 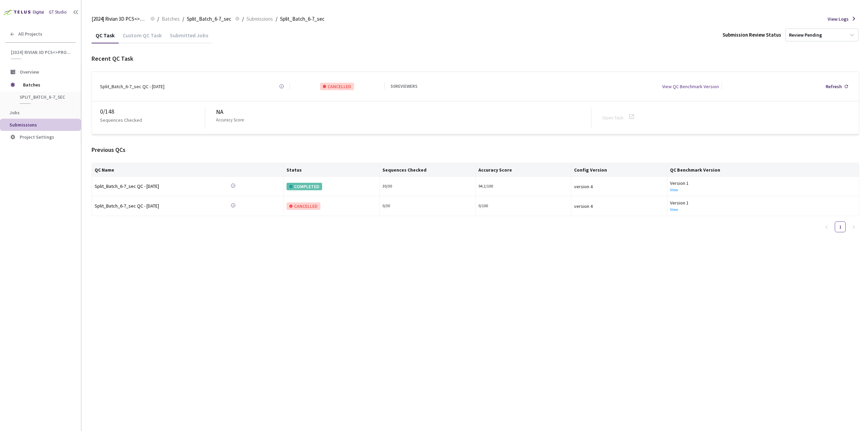 I want to click on th: Status, so click(x=331, y=170).